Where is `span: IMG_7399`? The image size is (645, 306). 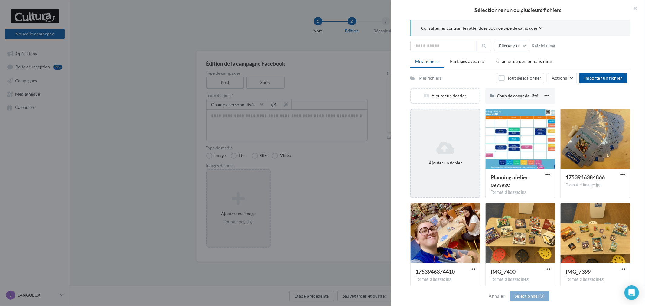 span: IMG_7399 is located at coordinates (578, 271).